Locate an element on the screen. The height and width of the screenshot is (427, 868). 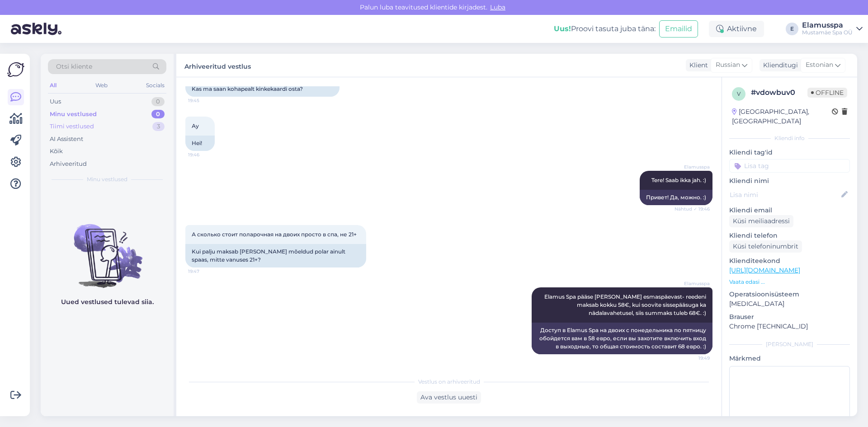
p: Kliendi tag'id is located at coordinates (789, 152).